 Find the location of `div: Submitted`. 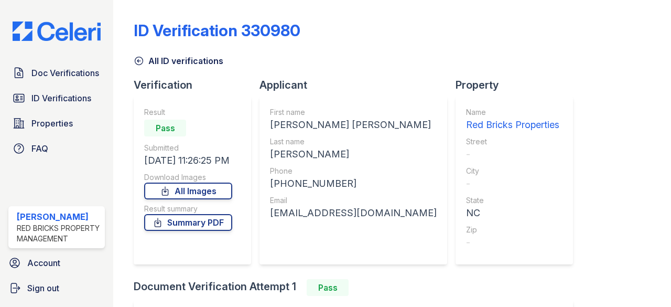

div: Submitted is located at coordinates (188, 148).